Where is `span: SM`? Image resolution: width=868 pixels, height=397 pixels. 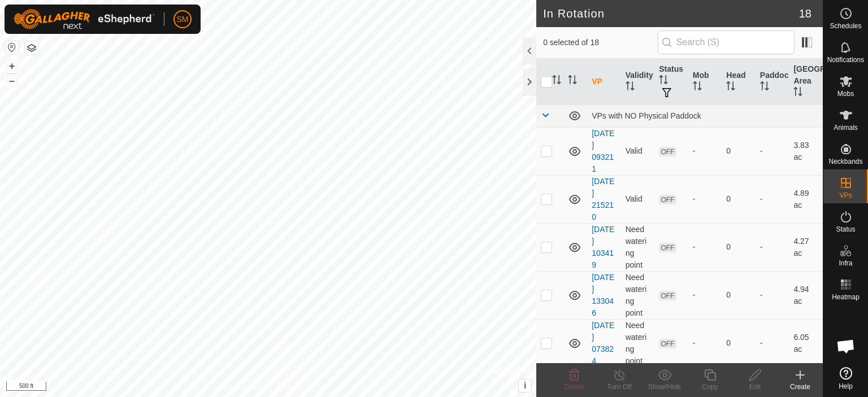
span: SM is located at coordinates (182, 19).